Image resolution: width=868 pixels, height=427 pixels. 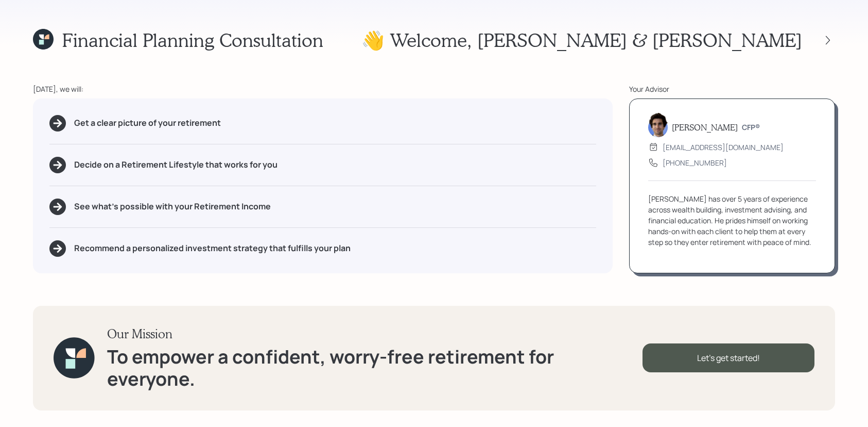 I want to click on h6: CFP®, so click(x=751, y=127).